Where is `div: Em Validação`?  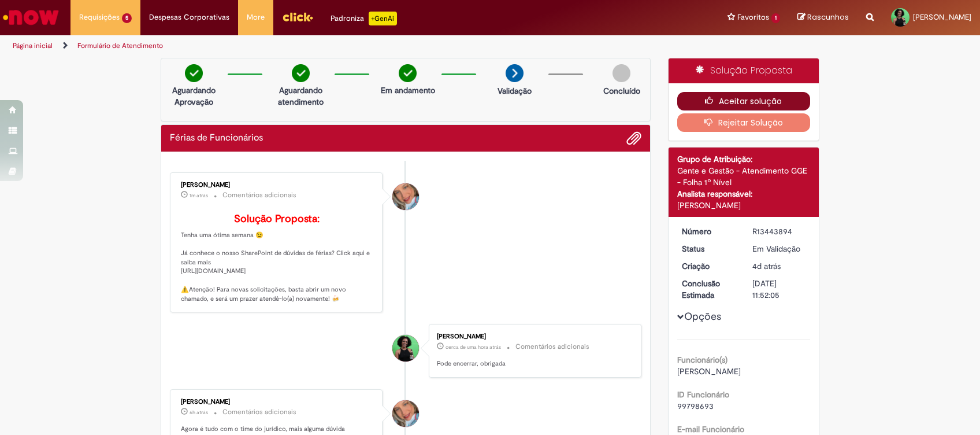
div: Em Validação is located at coordinates (779, 249).